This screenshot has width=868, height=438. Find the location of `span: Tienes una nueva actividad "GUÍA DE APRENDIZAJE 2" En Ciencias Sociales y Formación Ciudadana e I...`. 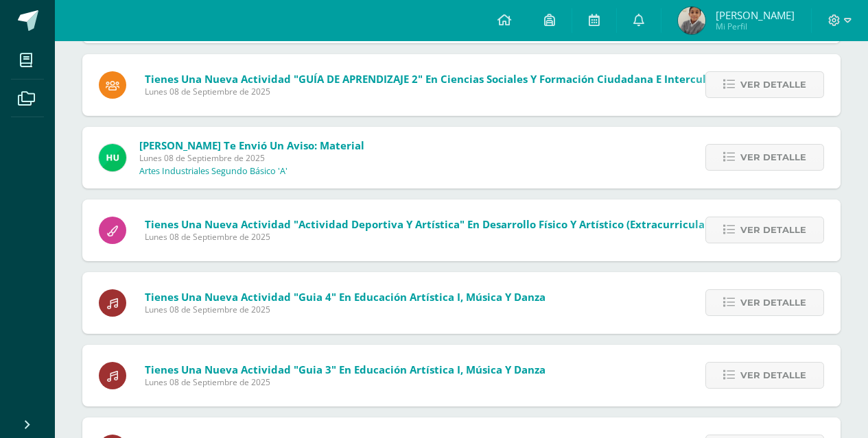

span: Tienes una nueva actividad "GUÍA DE APRENDIZAJE 2" En Ciencias Sociales y Formación Ciudadana e I... is located at coordinates (450, 79).